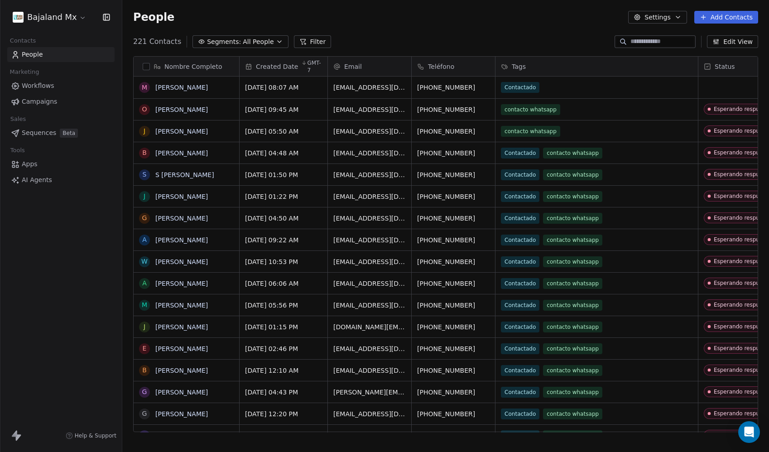 The width and height of the screenshot is (769, 452). What do you see at coordinates (23, 41) in the screenshot?
I see `span: Contacts` at bounding box center [23, 41].